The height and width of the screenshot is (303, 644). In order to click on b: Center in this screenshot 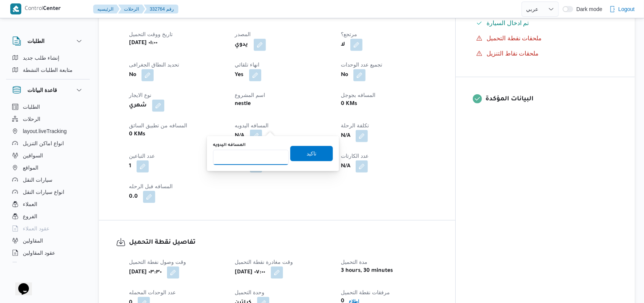, I will do `click(52, 9)`.